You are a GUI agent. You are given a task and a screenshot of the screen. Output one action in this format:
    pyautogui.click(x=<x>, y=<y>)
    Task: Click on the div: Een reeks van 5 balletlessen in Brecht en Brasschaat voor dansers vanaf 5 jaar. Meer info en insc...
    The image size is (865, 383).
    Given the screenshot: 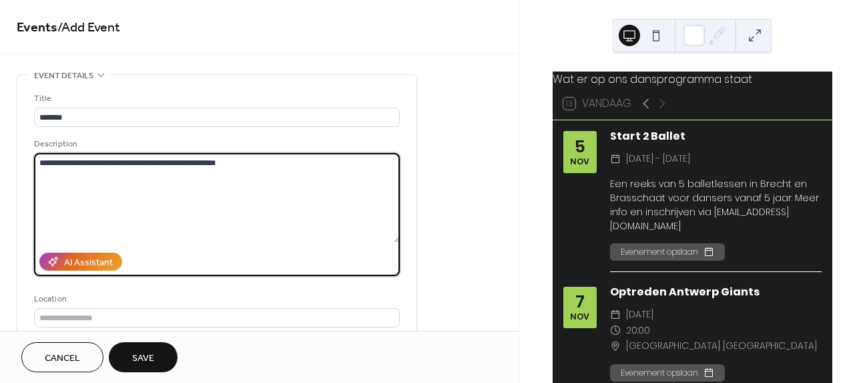 What is the action you would take?
    pyautogui.click(x=716, y=205)
    